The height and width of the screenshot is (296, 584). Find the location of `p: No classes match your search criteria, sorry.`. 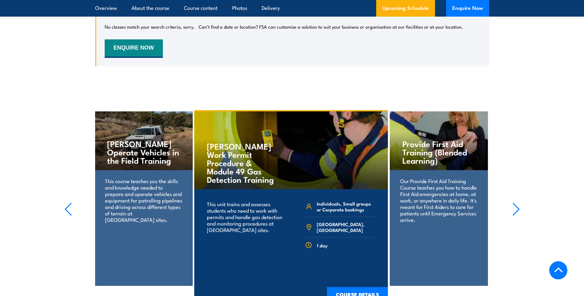

p: No classes match your search criteria, sorry. is located at coordinates (150, 27).